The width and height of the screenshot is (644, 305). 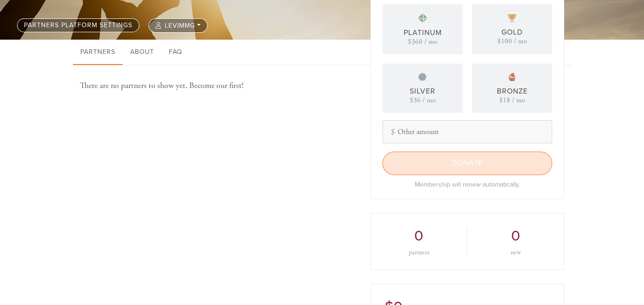 What do you see at coordinates (98, 53) in the screenshot?
I see `a: Partners` at bounding box center [98, 53].